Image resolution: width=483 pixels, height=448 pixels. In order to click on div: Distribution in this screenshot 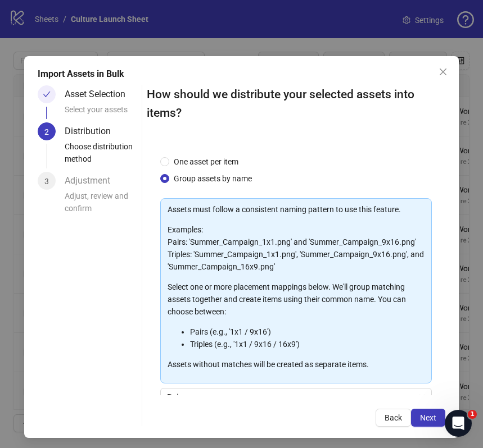, I will do `click(92, 132)`.